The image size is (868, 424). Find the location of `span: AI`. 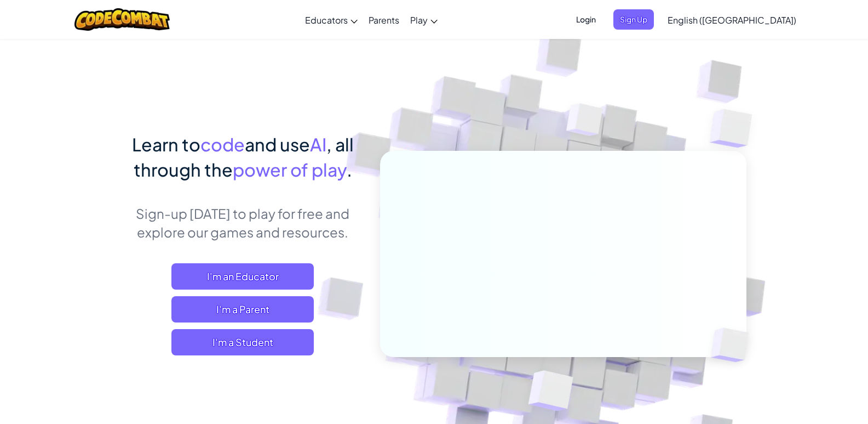

span: AI is located at coordinates (318, 145).